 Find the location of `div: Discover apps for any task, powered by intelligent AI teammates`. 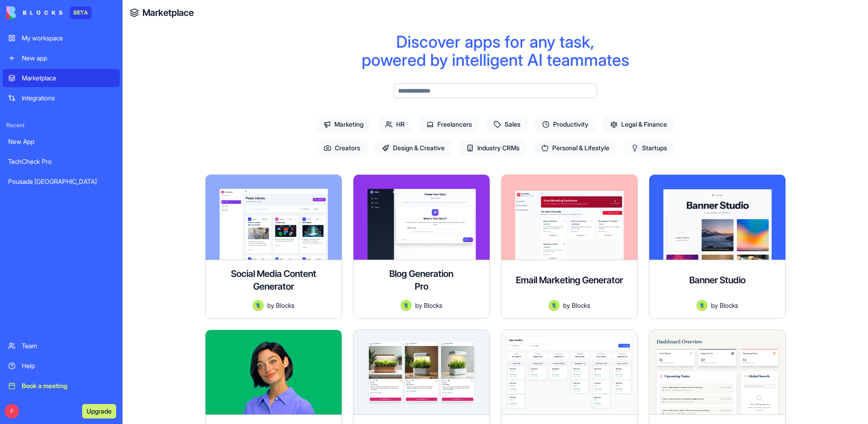

div: Discover apps for any task, powered by intelligent AI teammates is located at coordinates (495, 51).